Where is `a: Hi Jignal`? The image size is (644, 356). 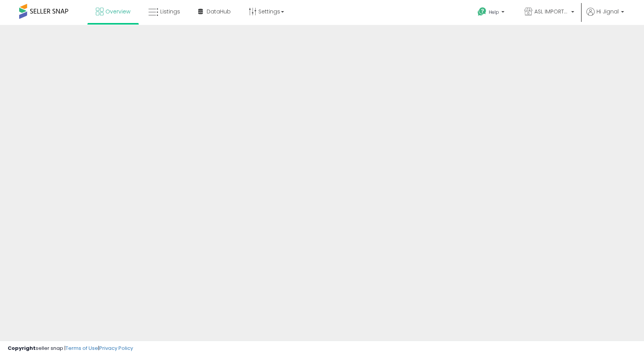 a: Hi Jignal is located at coordinates (605, 16).